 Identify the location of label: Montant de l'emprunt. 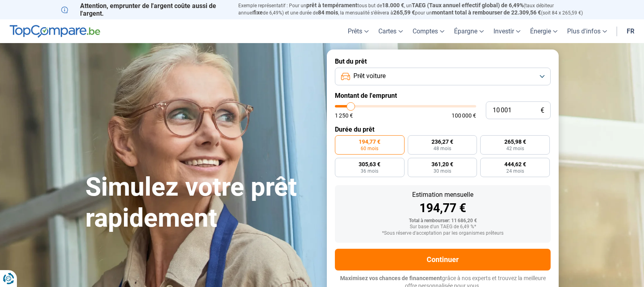
(442, 96).